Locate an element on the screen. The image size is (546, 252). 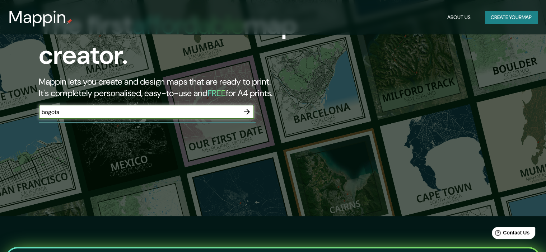
h1: The first map creator. is located at coordinates (175, 43).